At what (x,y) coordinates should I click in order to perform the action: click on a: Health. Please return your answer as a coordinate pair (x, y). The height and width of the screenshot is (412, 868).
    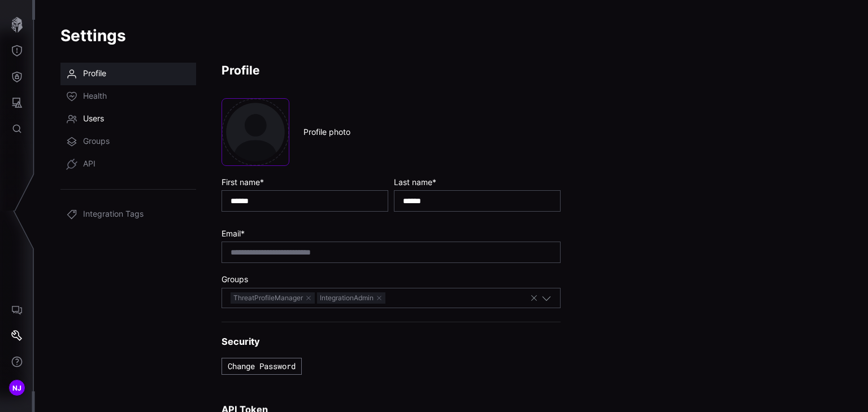
    Looking at the image, I should click on (128, 96).